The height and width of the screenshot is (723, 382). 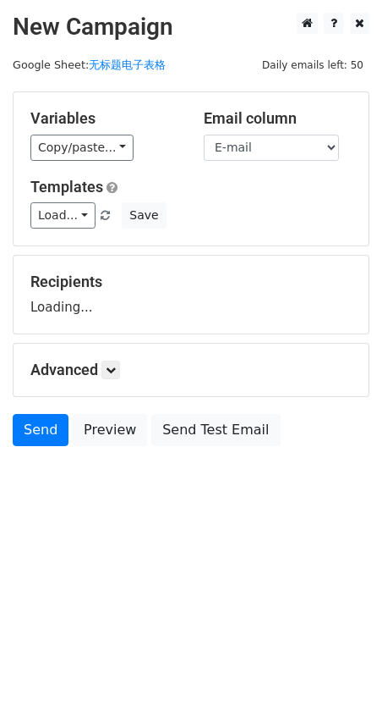 What do you see at coordinates (278, 118) in the screenshot?
I see `h5: Email column` at bounding box center [278, 118].